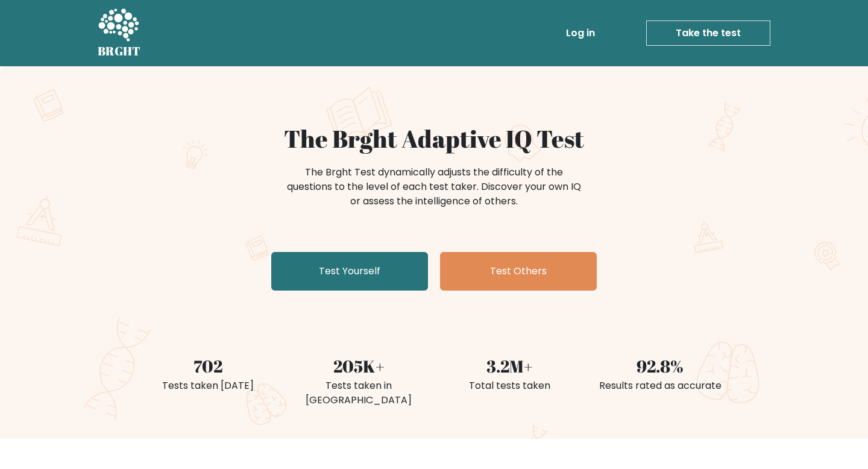 This screenshot has height=469, width=868. I want to click on div: The Brght Test dynamically adjusts the difficulty of the questions to the level of each test take..., so click(434, 187).